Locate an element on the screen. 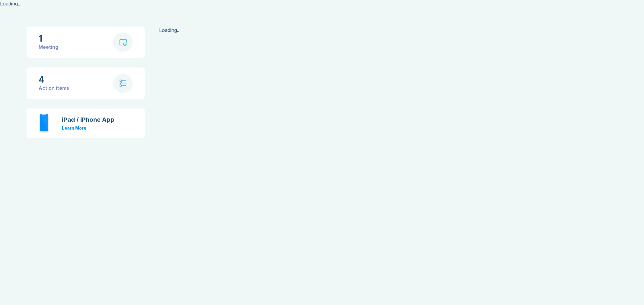  div: 4 is located at coordinates (54, 79).